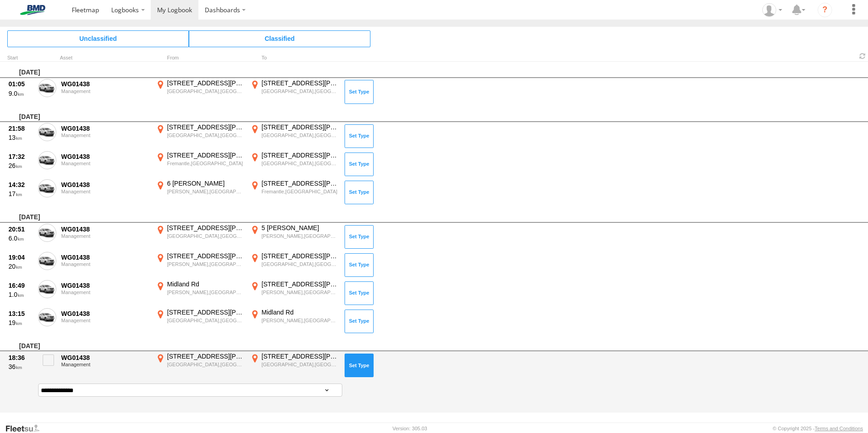 The height and width of the screenshot is (433, 868). I want to click on div: 26, so click(21, 165).